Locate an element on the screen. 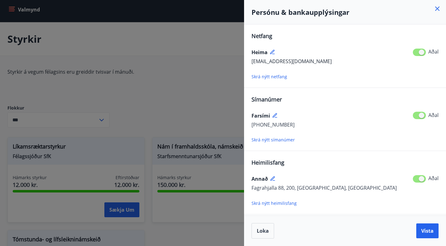 The height and width of the screenshot is (246, 446). span: Skrá nýtt heimilisfang is located at coordinates (274, 203).